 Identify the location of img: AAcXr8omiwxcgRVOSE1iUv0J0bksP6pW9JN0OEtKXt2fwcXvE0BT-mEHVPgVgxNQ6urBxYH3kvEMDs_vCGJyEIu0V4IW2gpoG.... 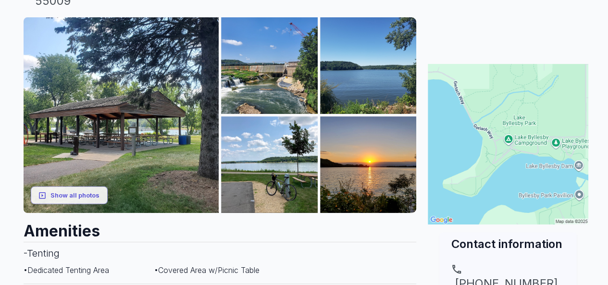
(269, 65).